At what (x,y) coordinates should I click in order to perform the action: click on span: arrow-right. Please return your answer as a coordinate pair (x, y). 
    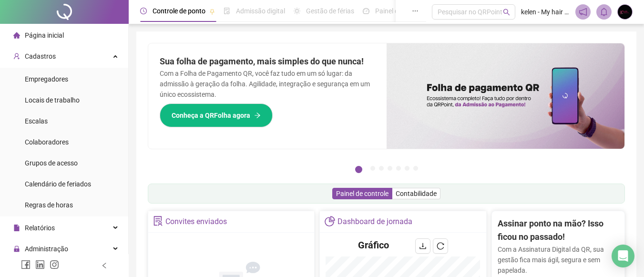
    Looking at the image, I should click on (257, 115).